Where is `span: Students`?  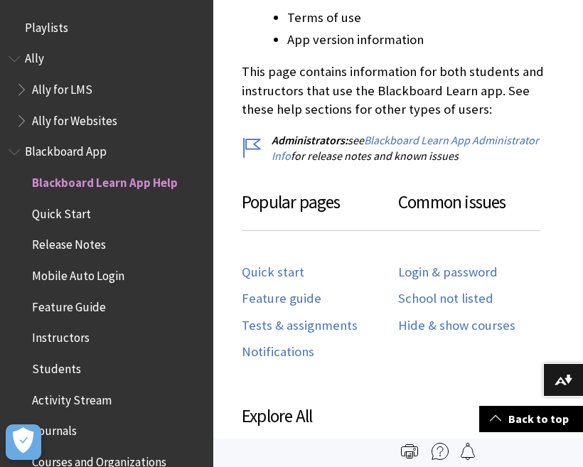
span: Students is located at coordinates (56, 366).